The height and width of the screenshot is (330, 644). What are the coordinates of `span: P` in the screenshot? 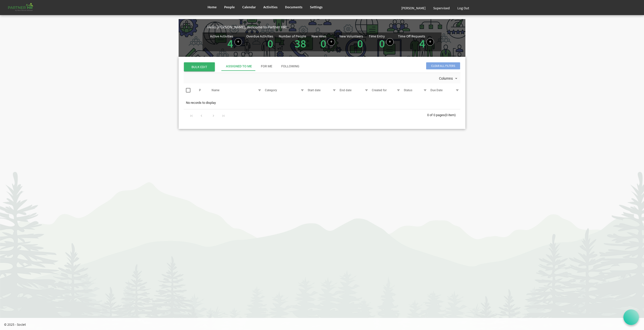 It's located at (200, 90).